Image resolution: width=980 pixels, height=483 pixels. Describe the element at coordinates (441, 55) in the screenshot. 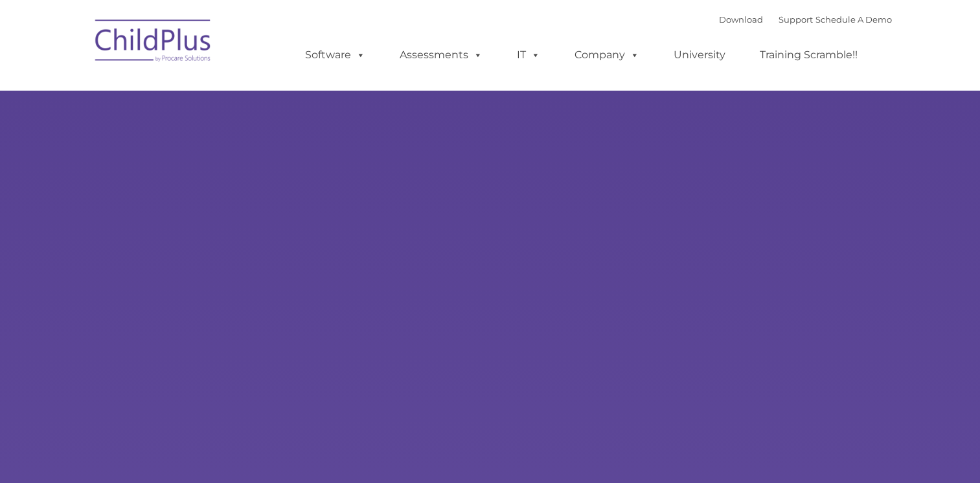

I see `a: Assessments` at that location.